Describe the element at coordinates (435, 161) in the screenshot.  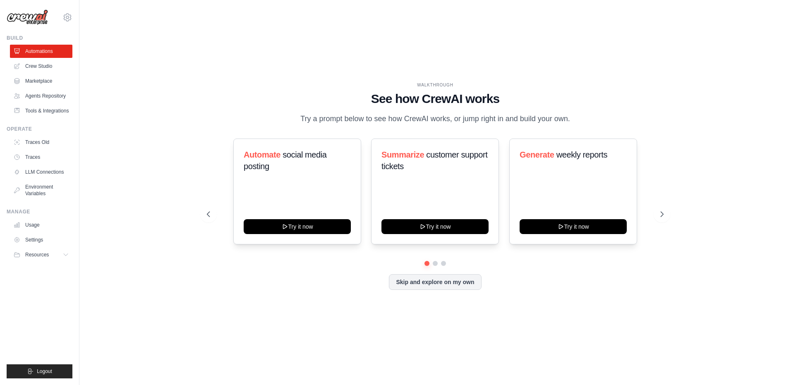
I see `span: customer support tickets` at that location.